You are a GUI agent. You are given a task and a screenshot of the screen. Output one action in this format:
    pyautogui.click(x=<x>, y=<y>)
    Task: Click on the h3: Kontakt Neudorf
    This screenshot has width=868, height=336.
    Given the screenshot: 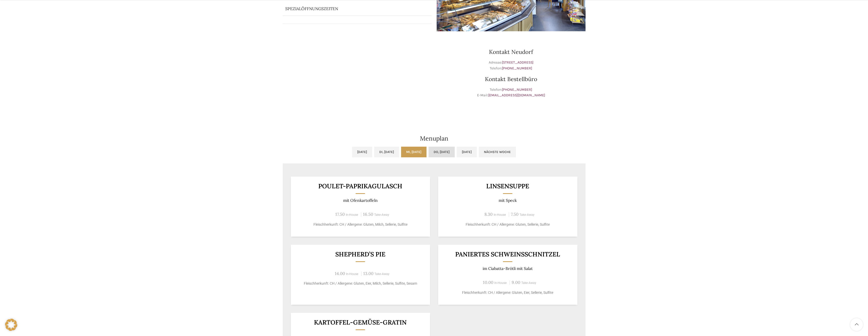 What is the action you would take?
    pyautogui.click(x=511, y=52)
    